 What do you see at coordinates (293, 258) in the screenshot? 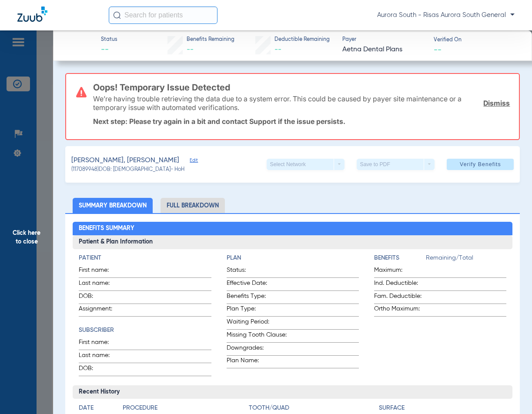
I see `h4: Plan` at bounding box center [293, 258].